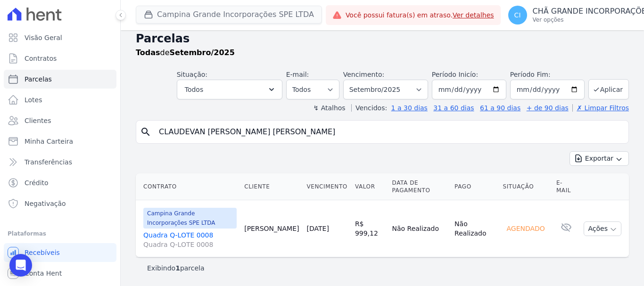  What do you see at coordinates (21, 265) in the screenshot?
I see `div: Open Intercom Messenger` at bounding box center [21, 265].